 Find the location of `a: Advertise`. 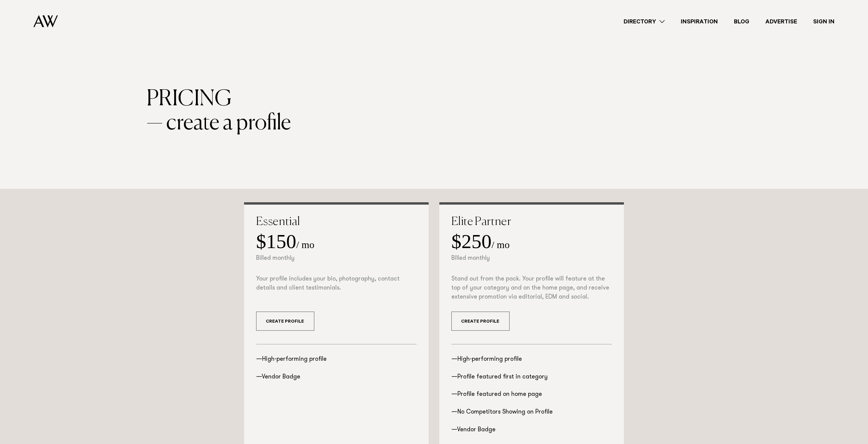

a: Advertise is located at coordinates (781, 21).